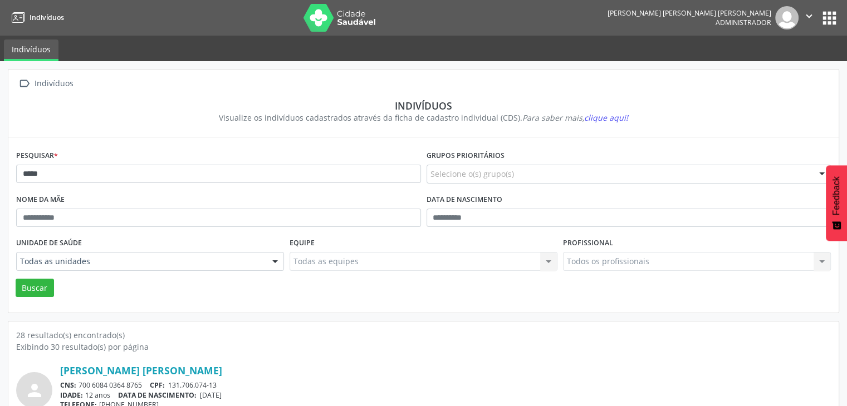 The height and width of the screenshot is (406, 847). Describe the element at coordinates (423, 117) in the screenshot. I see `div: Visualize os indivíduos cadastrados através da ficha de cadastro individual (CDS).` at that location.